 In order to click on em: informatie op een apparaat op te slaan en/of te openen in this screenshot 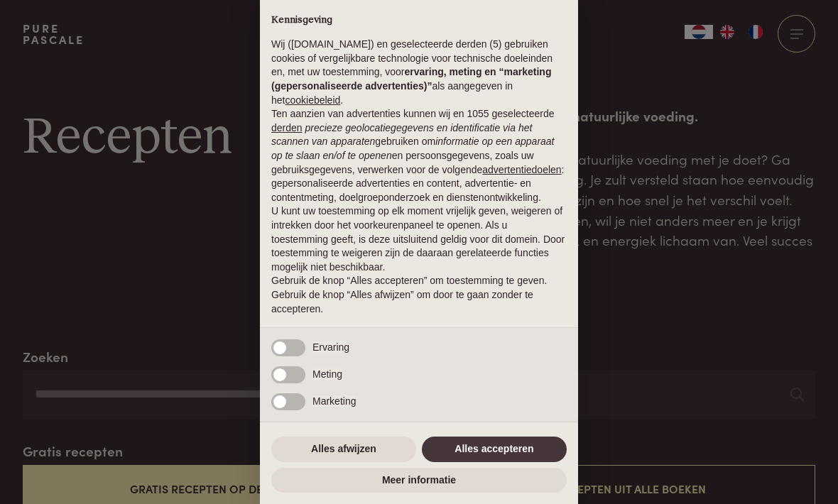, I will do `click(413, 149)`.